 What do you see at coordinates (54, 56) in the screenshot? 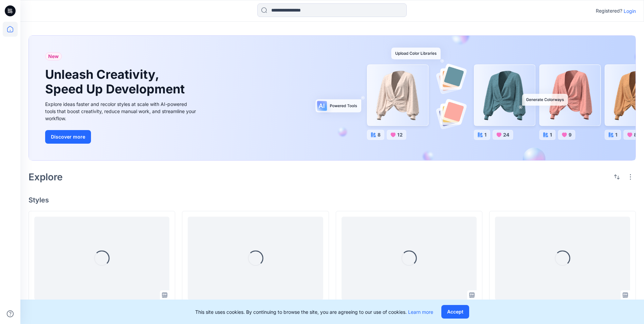
I see `span: New` at bounding box center [54, 56].